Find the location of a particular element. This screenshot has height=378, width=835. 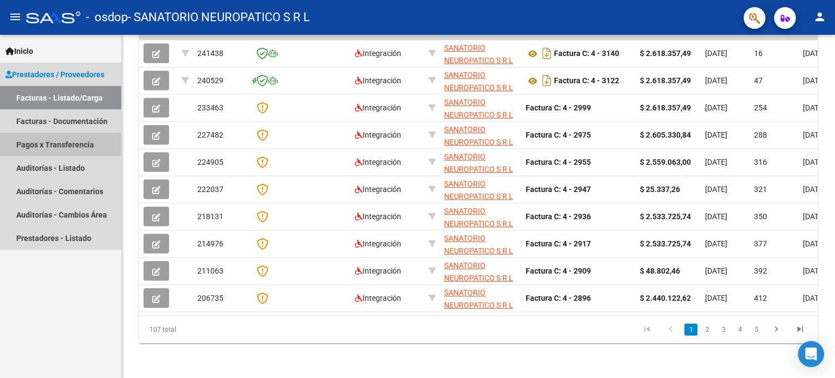

strong: Factura C: 4 - 2896 is located at coordinates (558, 298).